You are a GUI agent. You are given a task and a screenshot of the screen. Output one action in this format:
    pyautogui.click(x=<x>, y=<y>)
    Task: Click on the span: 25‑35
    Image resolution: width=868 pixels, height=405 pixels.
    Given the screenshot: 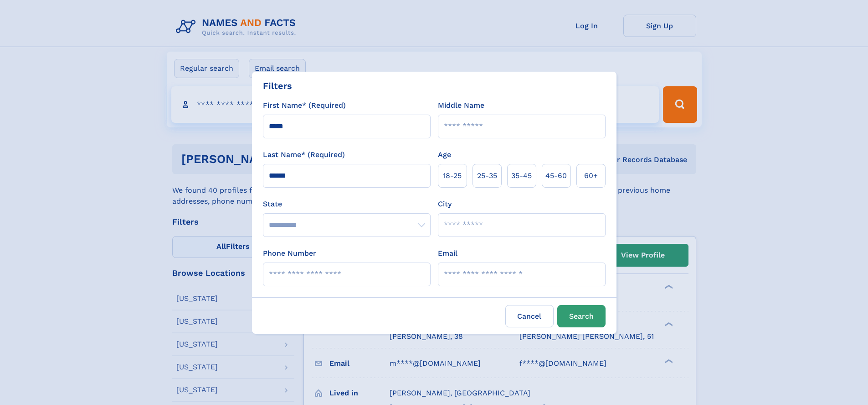 What is the action you would take?
    pyautogui.click(x=487, y=176)
    